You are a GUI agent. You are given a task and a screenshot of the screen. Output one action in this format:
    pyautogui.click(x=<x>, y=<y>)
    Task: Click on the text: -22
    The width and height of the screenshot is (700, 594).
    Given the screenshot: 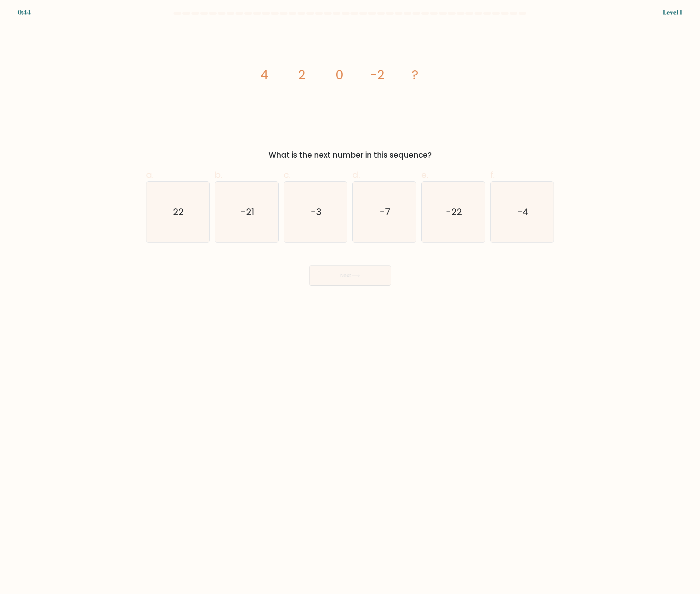 What is the action you would take?
    pyautogui.click(x=454, y=212)
    